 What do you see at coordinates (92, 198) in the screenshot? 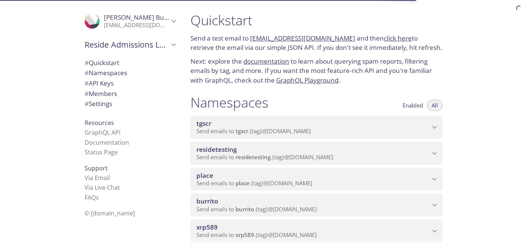
I see `a: FAQ` at bounding box center [92, 198].